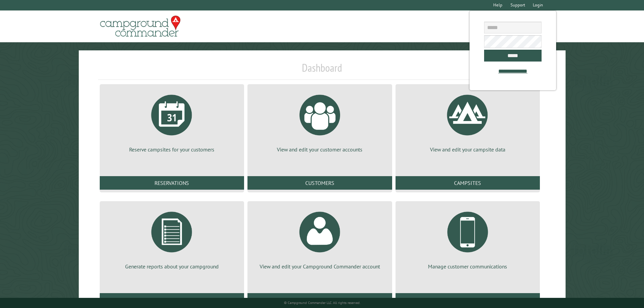 The height and width of the screenshot is (308, 644). I want to click on p: Manage customer communications, so click(468, 266).